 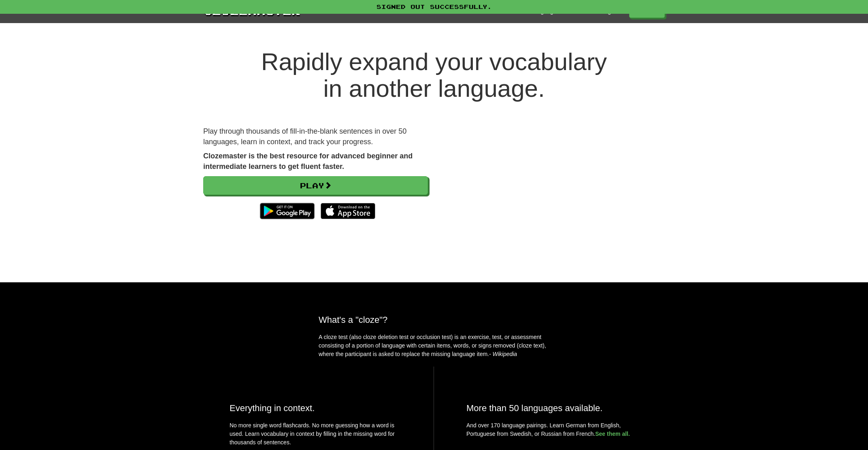 I want to click on h2: What's a "cloze"?, so click(x=434, y=320).